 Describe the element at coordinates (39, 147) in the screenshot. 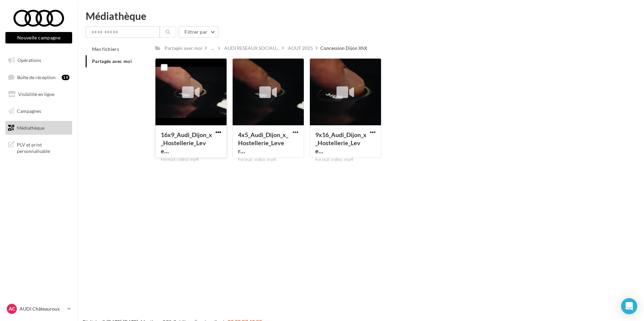

I see `a: PLV et print personnalisable` at that location.